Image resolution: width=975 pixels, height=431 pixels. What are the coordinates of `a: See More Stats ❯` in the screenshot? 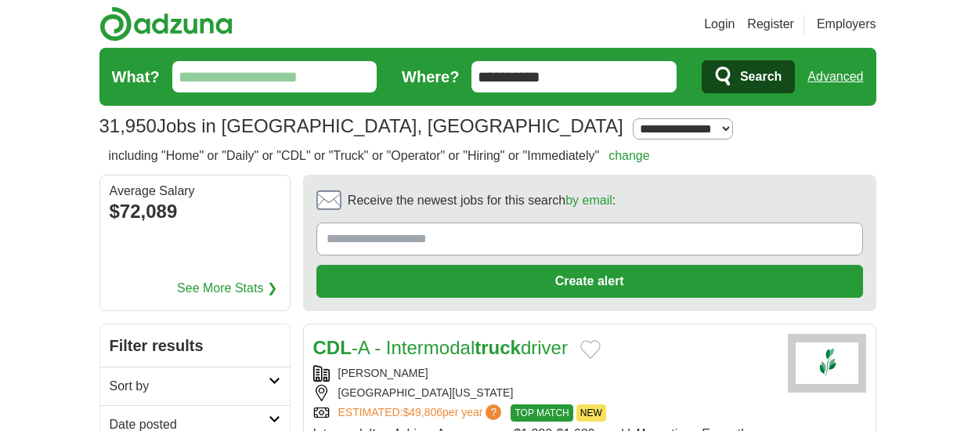 It's located at (227, 288).